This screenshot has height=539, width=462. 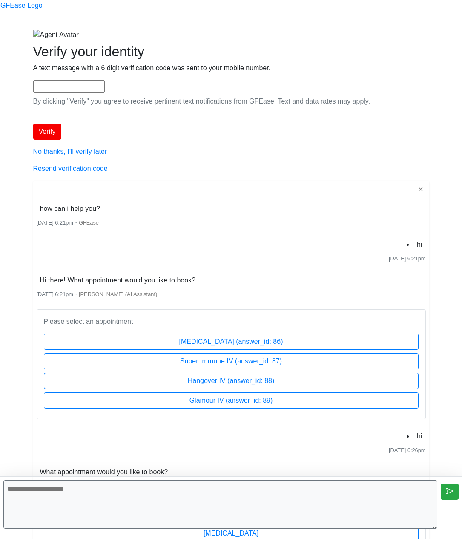 I want to click on li: how can i help you?, so click(x=70, y=209).